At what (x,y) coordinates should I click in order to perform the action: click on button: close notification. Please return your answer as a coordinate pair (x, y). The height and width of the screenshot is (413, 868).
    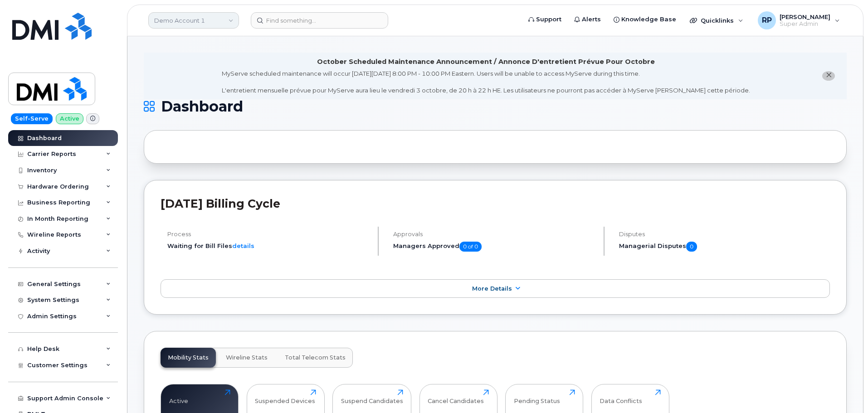
    Looking at the image, I should click on (829, 76).